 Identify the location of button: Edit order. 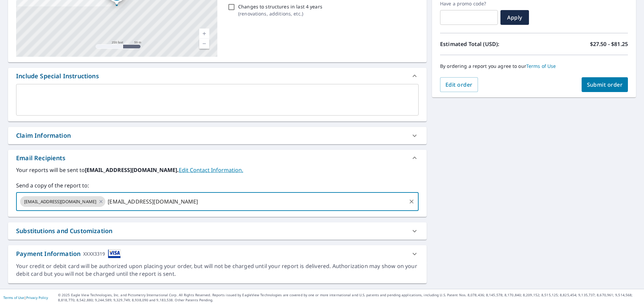
(458, 85).